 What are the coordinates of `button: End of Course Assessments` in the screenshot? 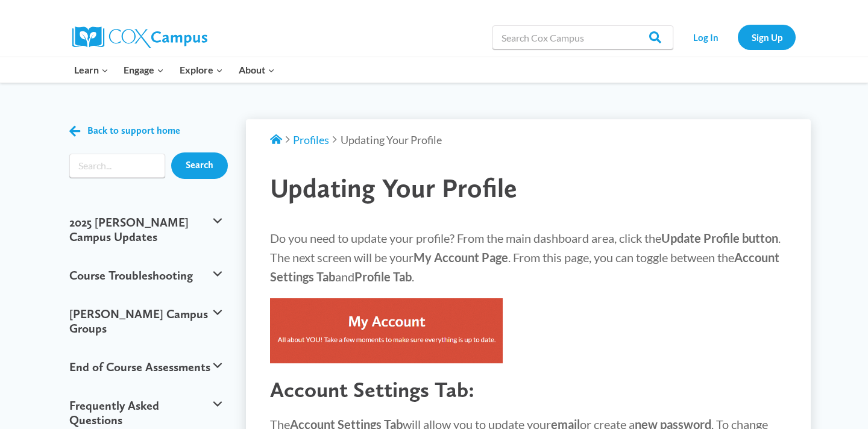 It's located at (145, 367).